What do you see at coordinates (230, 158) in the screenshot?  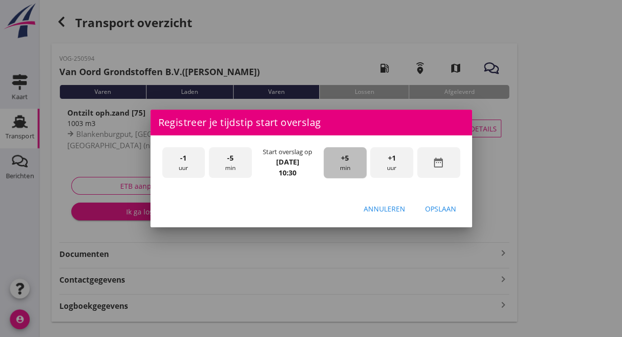 I see `span: -5` at bounding box center [230, 158].